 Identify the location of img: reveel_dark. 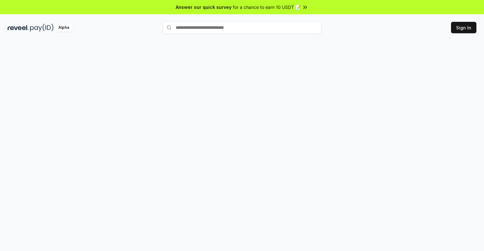
(18, 28).